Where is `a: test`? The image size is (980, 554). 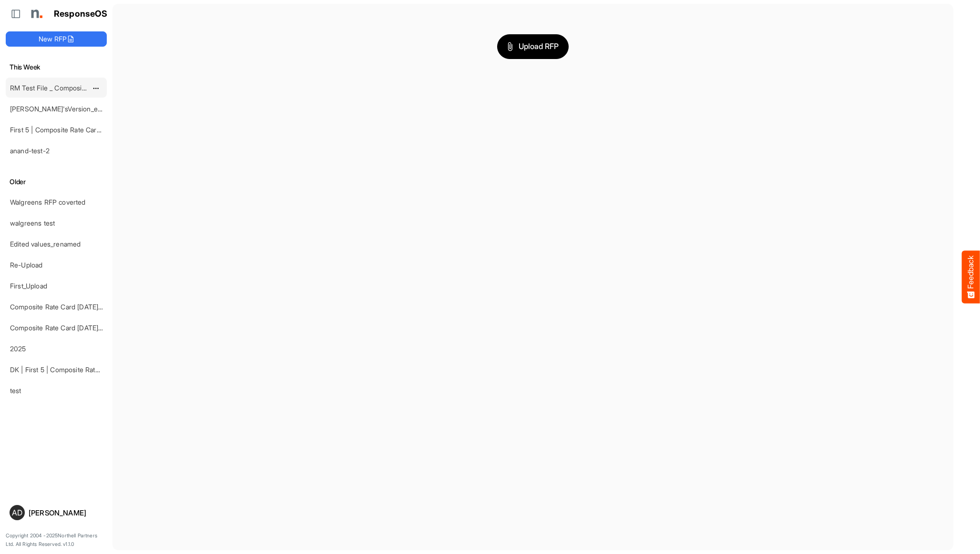 a: test is located at coordinates (15, 390).